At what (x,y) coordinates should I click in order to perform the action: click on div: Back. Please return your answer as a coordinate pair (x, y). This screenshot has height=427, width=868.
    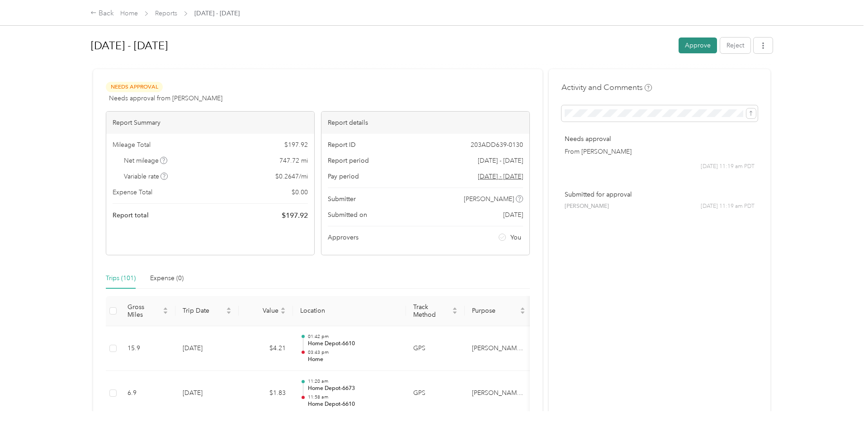
    Looking at the image, I should click on (103, 14).